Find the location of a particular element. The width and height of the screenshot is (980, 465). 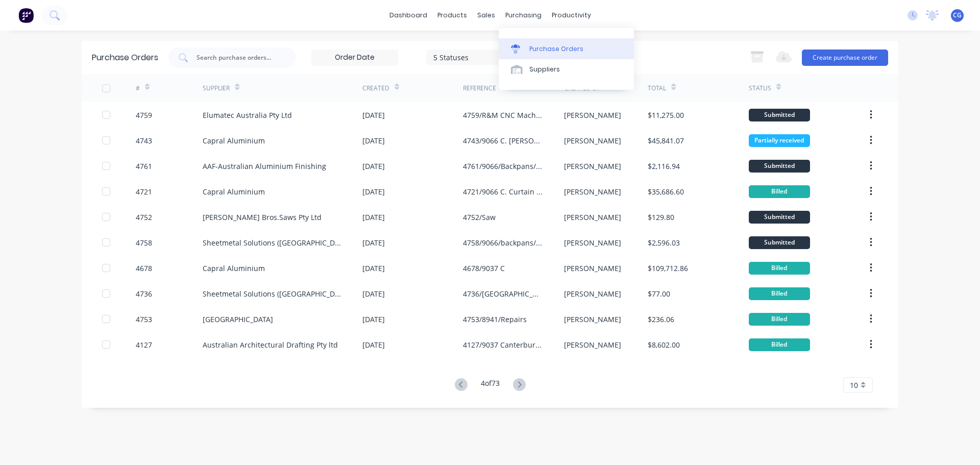

div: Partially received is located at coordinates (780, 141).